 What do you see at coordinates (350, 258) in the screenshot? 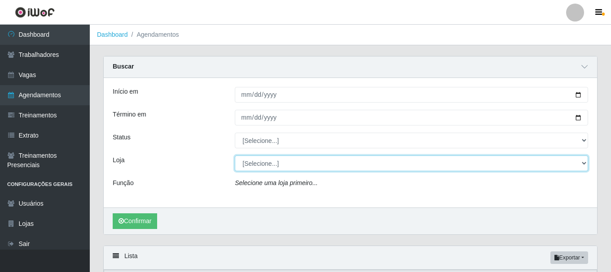
I see `div: Lista` at bounding box center [350, 258].